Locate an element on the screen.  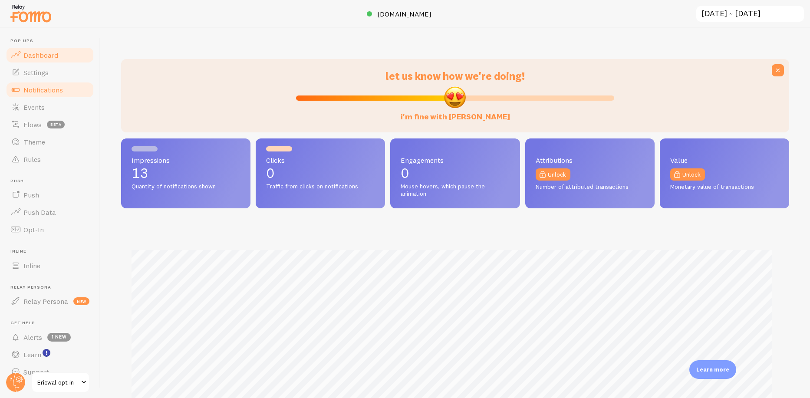
a: Inline is located at coordinates (50, 266).